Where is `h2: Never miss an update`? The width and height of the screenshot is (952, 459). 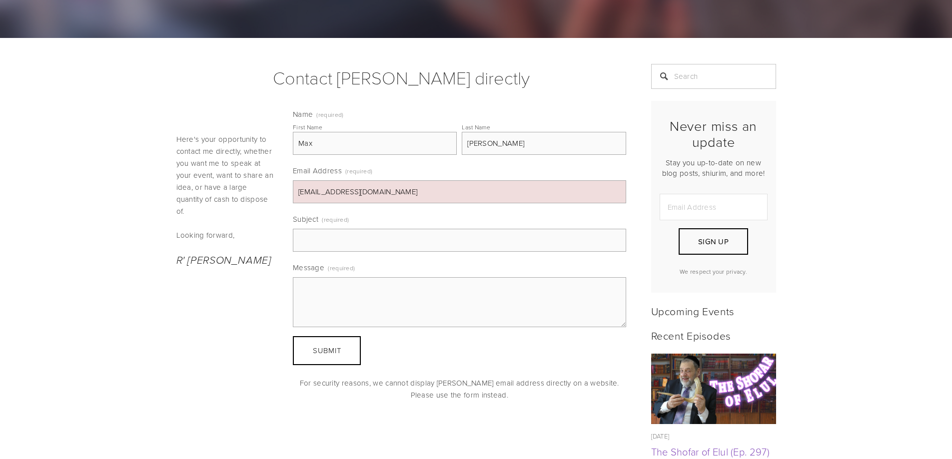 h2: Never miss an update is located at coordinates (713, 134).